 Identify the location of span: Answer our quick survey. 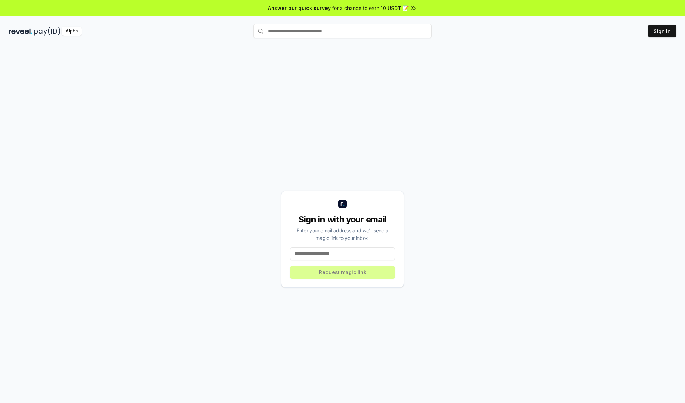
(299, 8).